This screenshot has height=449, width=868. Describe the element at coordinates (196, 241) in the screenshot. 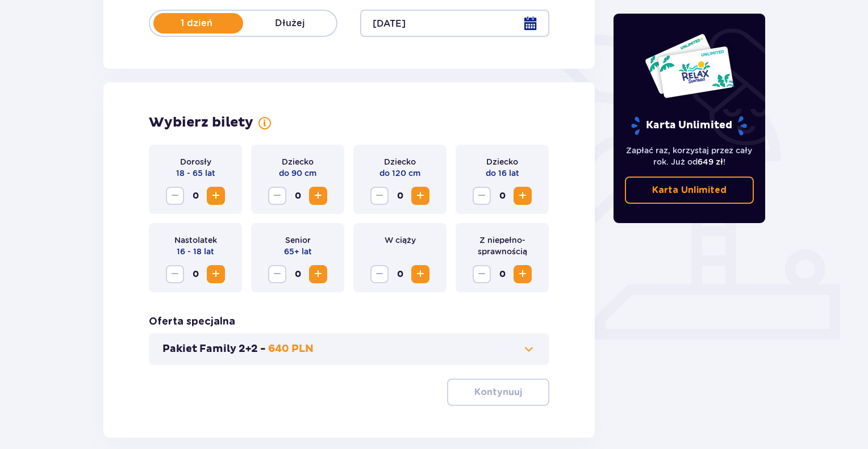

I see `p: Nastolatek` at that location.